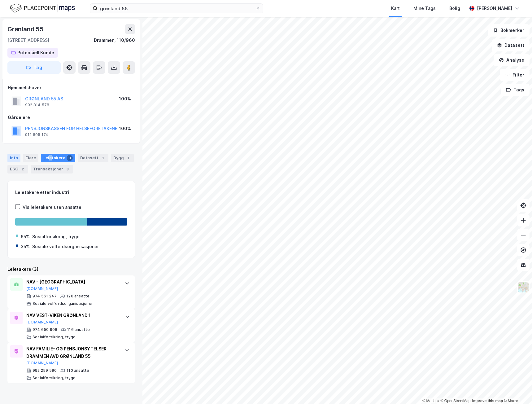 This screenshot has height=404, width=532. I want to click on div: Leietakere, so click(58, 158).